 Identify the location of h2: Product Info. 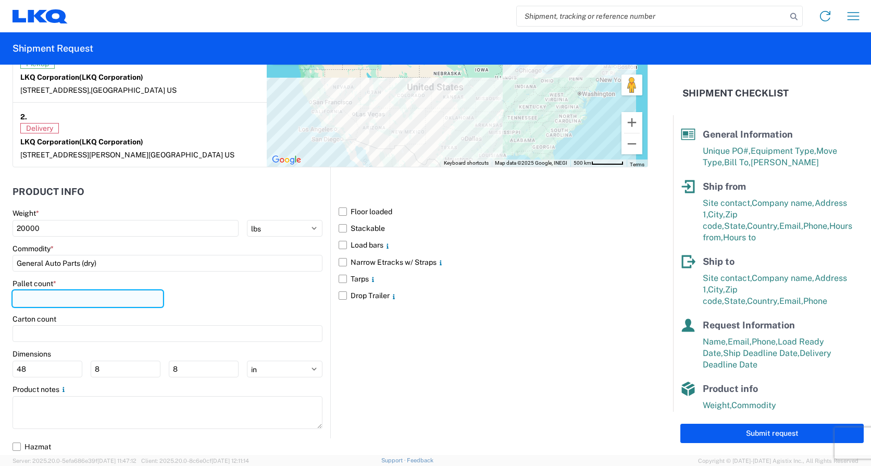
(48, 192).